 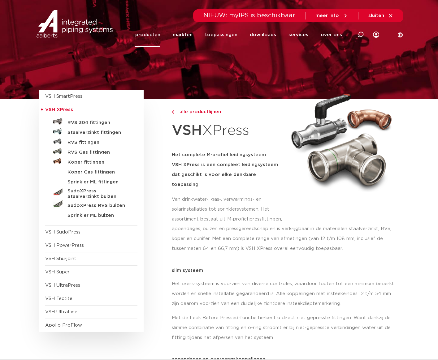 What do you see at coordinates (64, 96) in the screenshot?
I see `span: VSH SmartPress` at bounding box center [64, 96].